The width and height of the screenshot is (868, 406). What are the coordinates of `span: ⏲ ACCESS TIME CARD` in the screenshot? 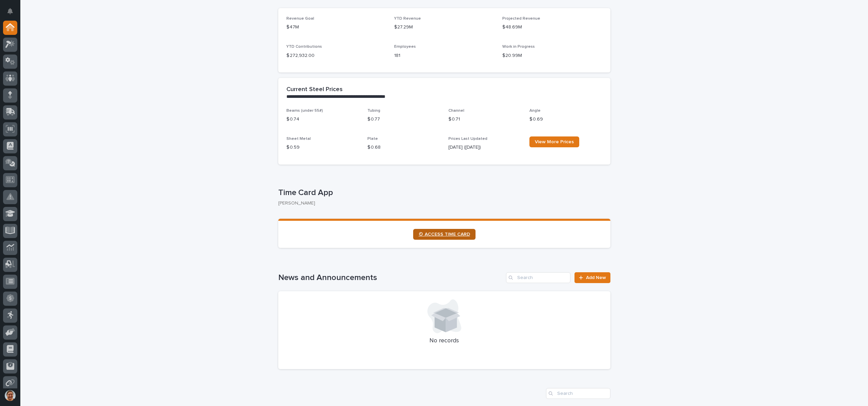 It's located at (444, 234).